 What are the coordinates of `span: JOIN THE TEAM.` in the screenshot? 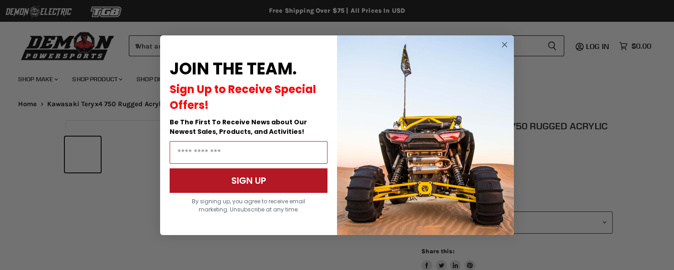 It's located at (233, 68).